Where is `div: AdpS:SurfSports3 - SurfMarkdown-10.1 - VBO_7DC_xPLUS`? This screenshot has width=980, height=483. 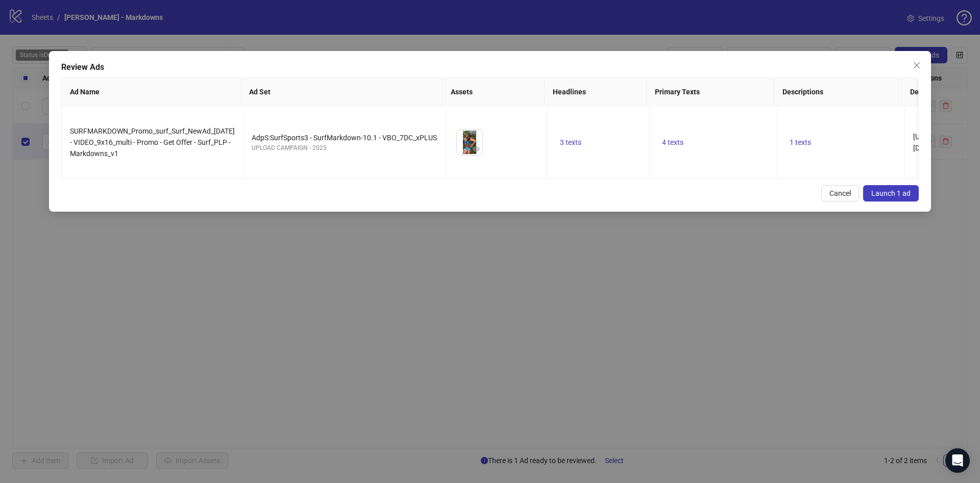 div: AdpS:SurfSports3 - SurfMarkdown-10.1 - VBO_7DC_xPLUS is located at coordinates (344, 138).